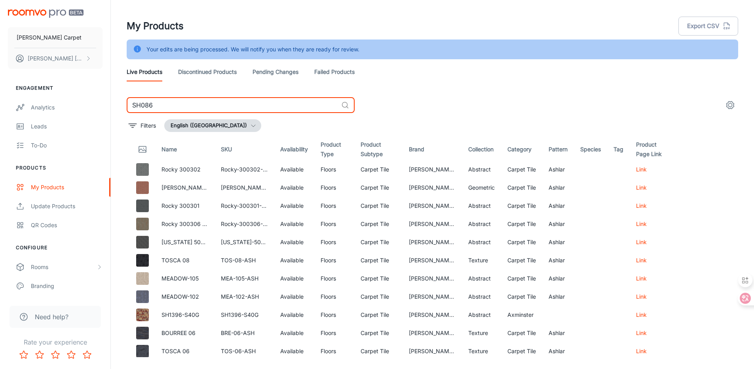 This screenshot has height=369, width=754. What do you see at coordinates (521, 315) in the screenshot?
I see `td: Axminster` at bounding box center [521, 315].